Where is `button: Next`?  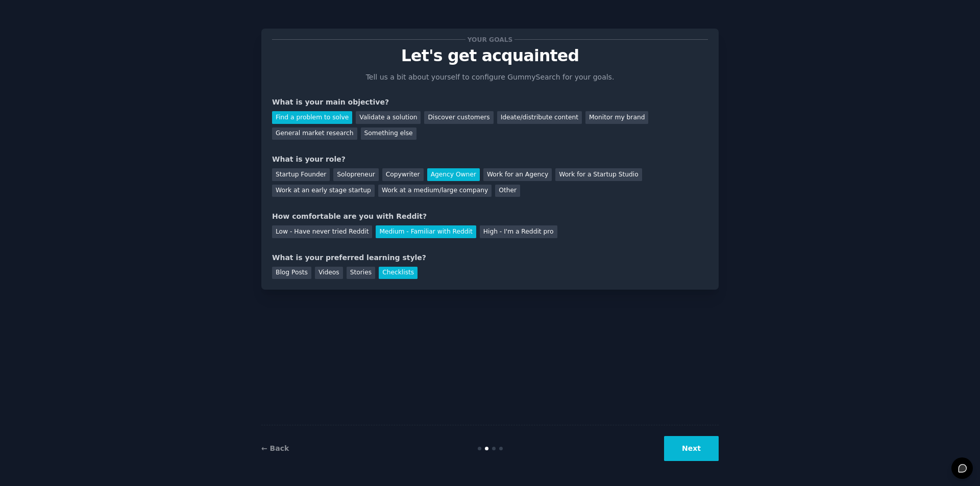
button: Next is located at coordinates (691, 448).